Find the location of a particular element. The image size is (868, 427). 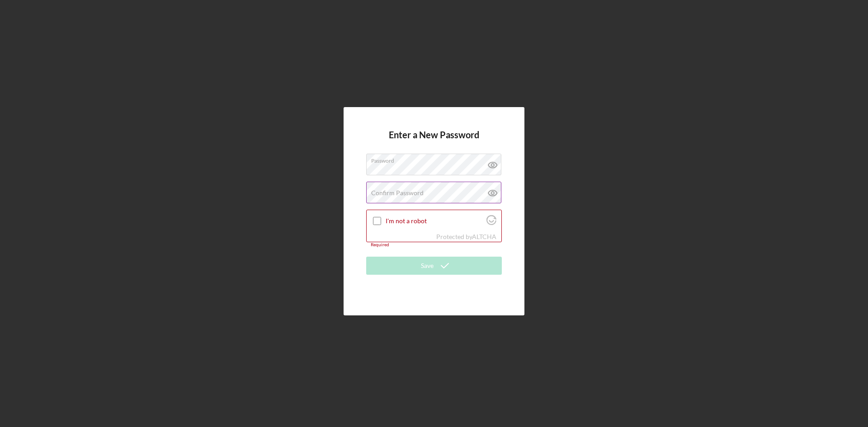

button: Save is located at coordinates (434, 266).